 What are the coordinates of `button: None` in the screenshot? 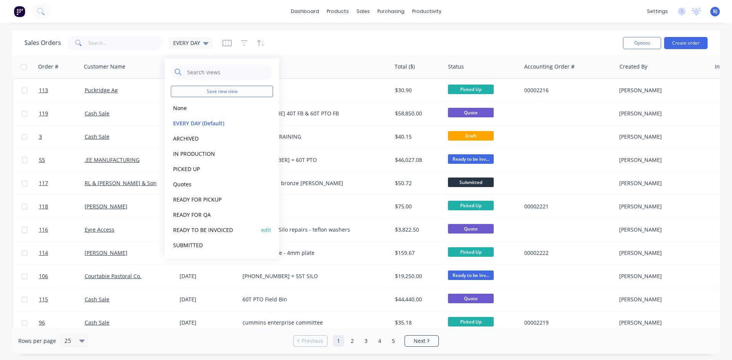 It's located at (214, 108).